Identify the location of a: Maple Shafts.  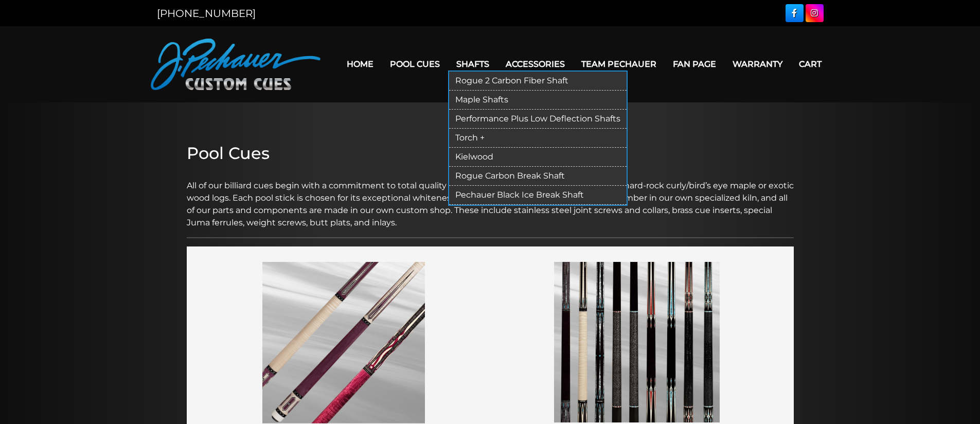
(537, 100).